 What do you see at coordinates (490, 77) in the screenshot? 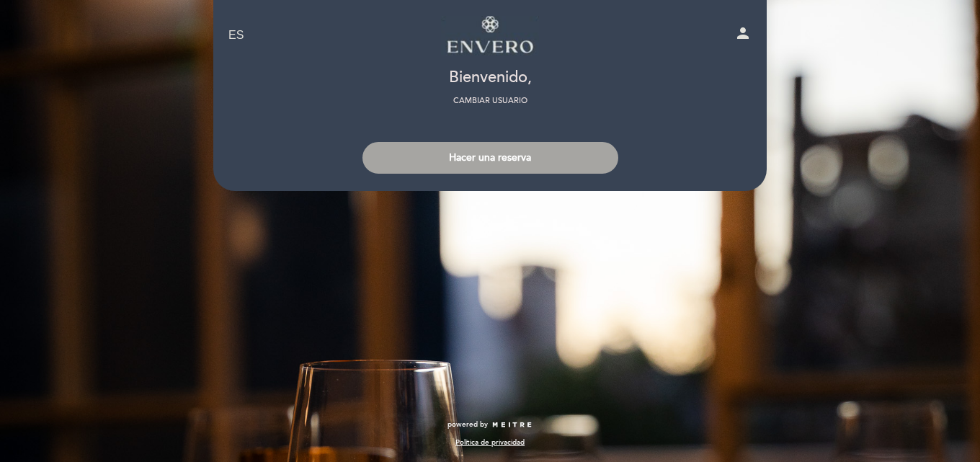
I see `h2: Bienvenido,` at bounding box center [490, 77].